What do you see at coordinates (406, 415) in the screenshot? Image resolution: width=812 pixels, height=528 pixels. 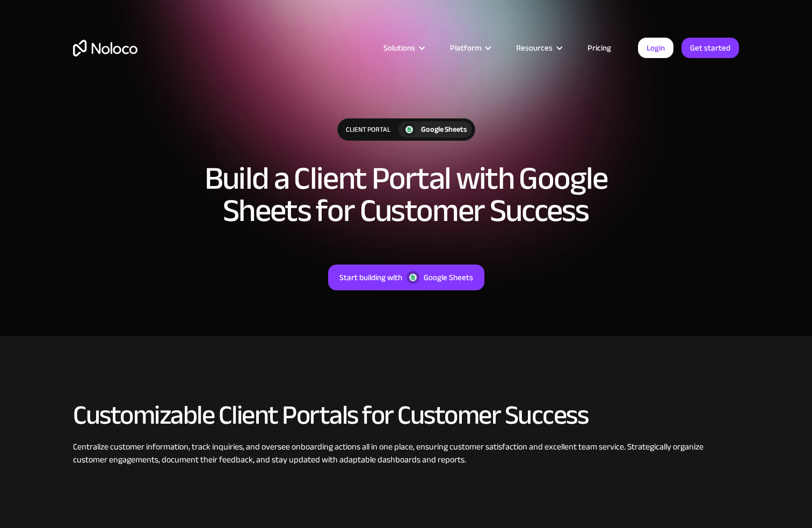 I see `h2: Customizable Client Portals for Customer Success` at bounding box center [406, 415].